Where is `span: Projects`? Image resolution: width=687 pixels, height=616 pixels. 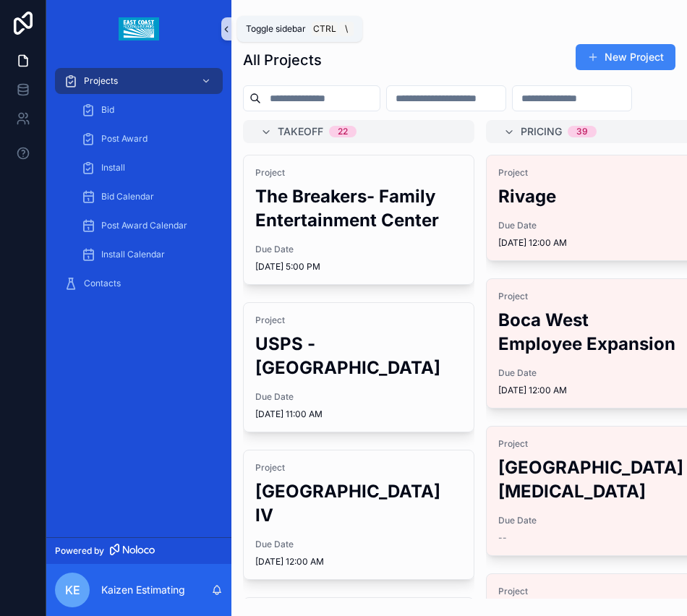 span: Projects is located at coordinates (100, 81).